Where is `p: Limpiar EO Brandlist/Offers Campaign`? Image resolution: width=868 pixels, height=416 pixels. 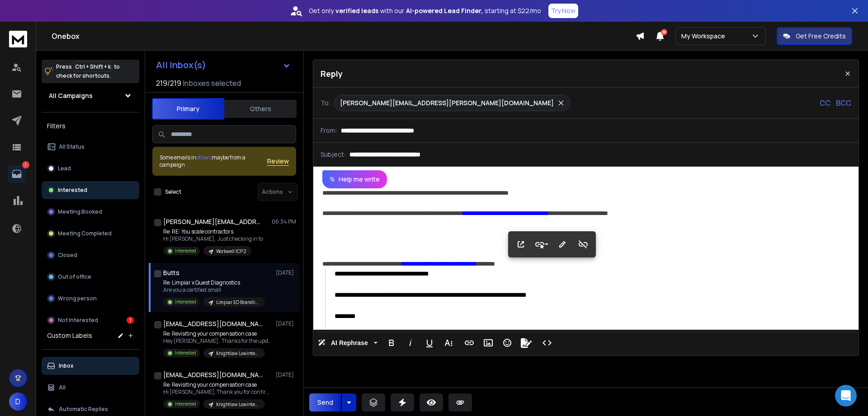 p: Limpiar EO Brandlist/Offers Campaign is located at coordinates (238, 302).